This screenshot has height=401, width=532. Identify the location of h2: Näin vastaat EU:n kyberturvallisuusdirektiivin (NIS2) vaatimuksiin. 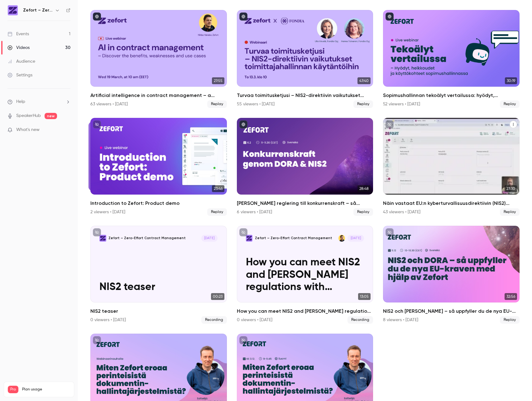
(451, 203).